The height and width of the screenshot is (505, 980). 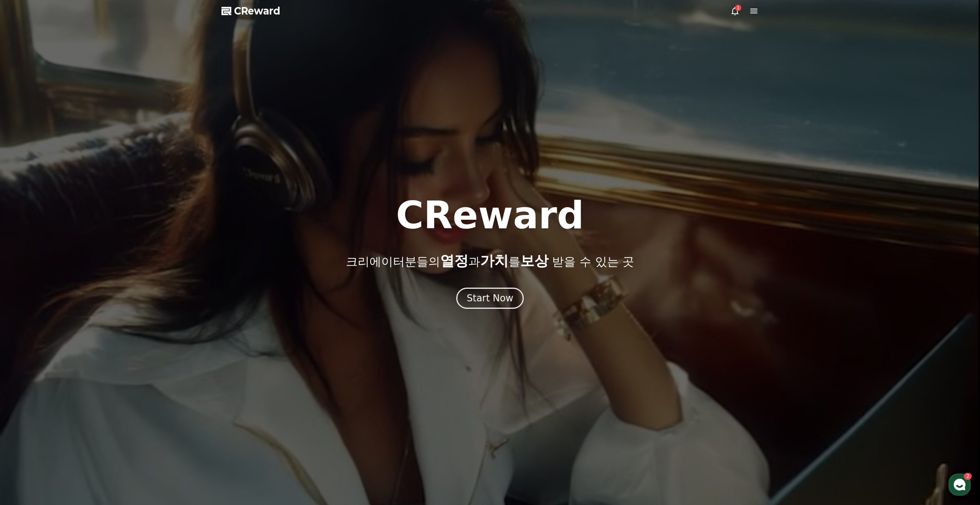 What do you see at coordinates (735, 11) in the screenshot?
I see `a: 1` at bounding box center [735, 11].